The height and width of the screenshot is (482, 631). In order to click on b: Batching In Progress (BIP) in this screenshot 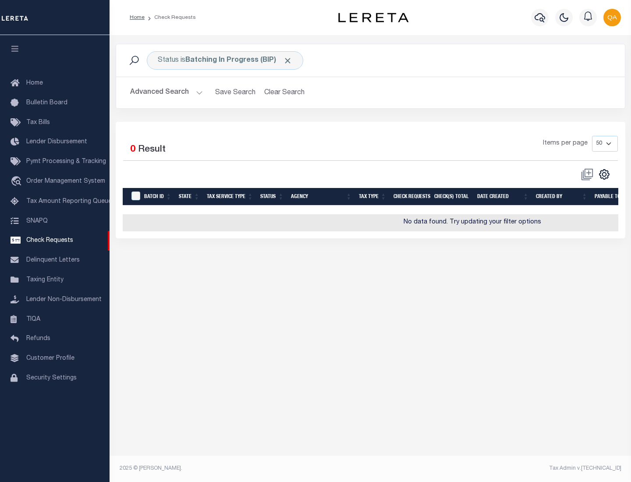, I will do `click(239, 60)`.